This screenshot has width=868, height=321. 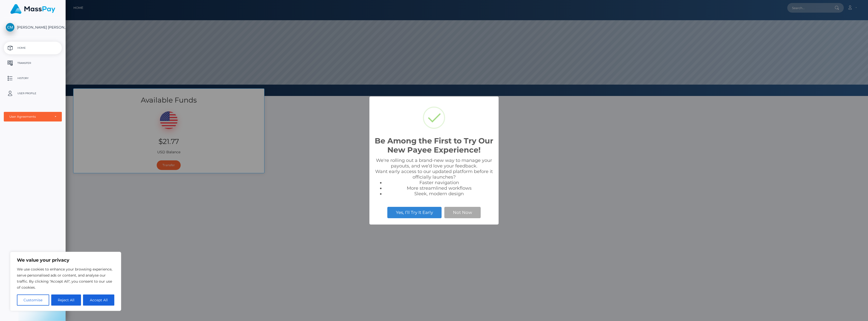 What do you see at coordinates (33, 48) in the screenshot?
I see `p: Home` at bounding box center [33, 48].